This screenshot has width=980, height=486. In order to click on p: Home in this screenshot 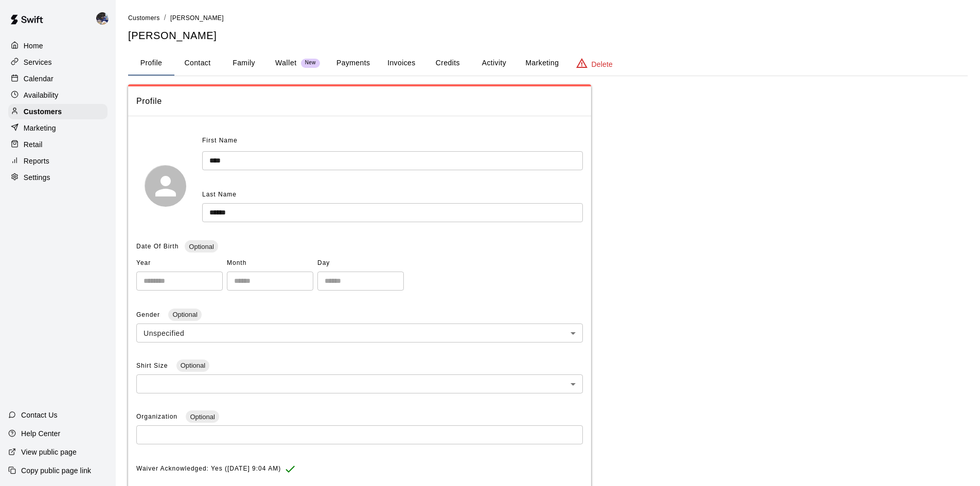, I will do `click(33, 46)`.